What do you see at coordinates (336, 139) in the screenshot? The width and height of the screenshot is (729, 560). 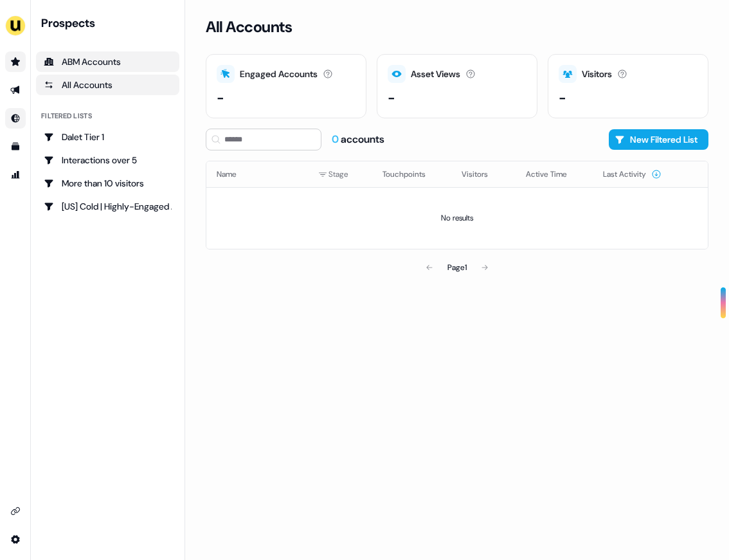 I see `span: 0` at bounding box center [336, 139].